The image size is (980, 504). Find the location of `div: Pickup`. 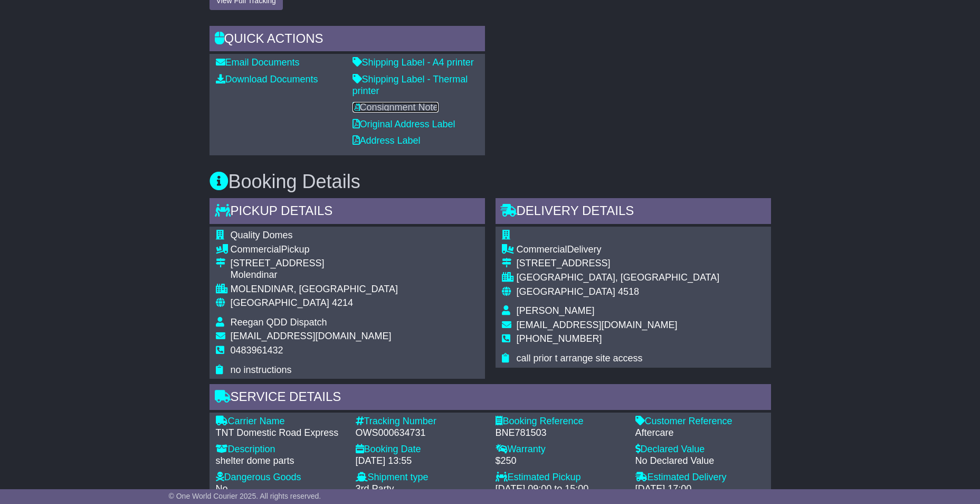

div: Pickup is located at coordinates (314, 250).